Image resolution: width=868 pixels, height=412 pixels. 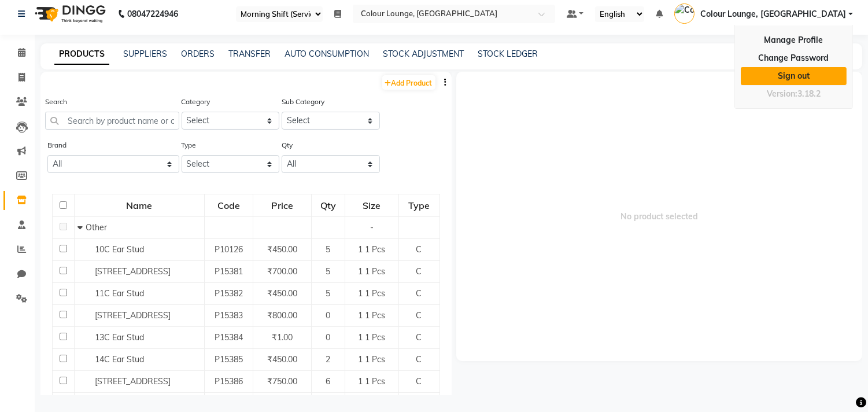 I want to click on a: Change Password, so click(x=793, y=58).